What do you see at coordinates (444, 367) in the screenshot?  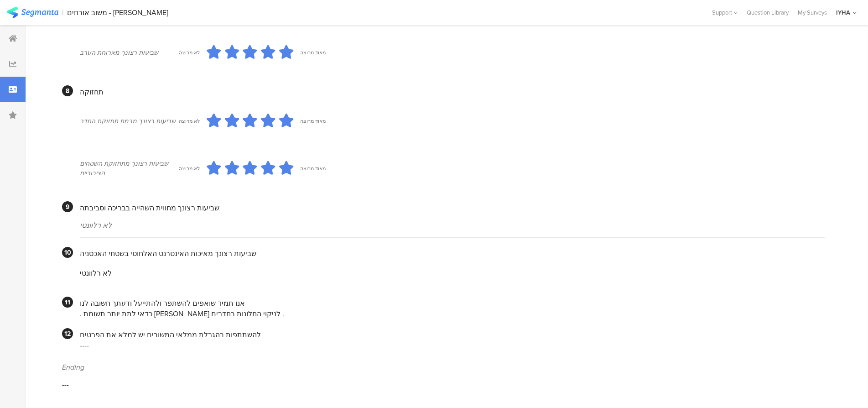 I see `div: Ending` at bounding box center [444, 367].